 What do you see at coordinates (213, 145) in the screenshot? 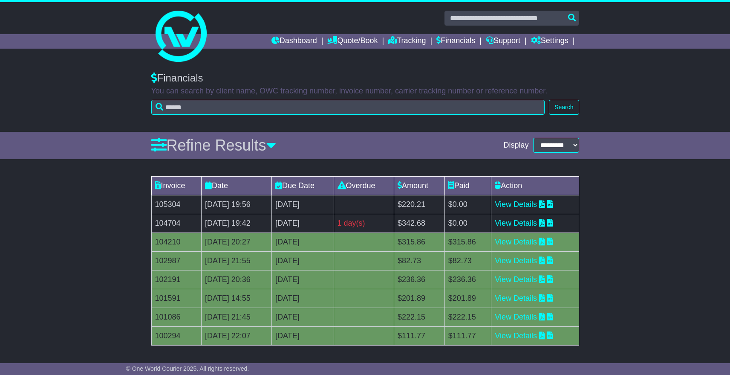
I see `a: Refine Results` at bounding box center [213, 145].